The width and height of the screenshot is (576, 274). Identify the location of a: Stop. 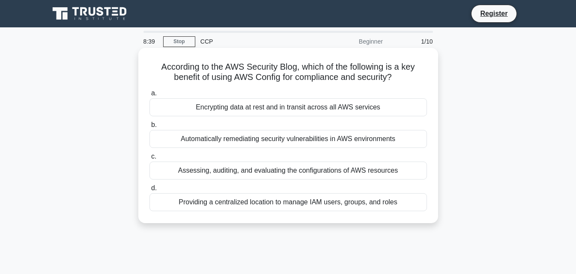
(179, 42).